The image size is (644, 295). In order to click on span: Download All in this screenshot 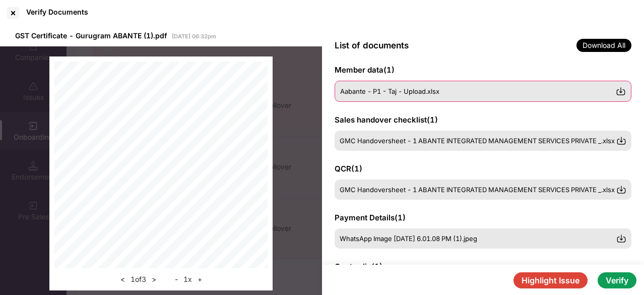, I will do `click(604, 45)`.